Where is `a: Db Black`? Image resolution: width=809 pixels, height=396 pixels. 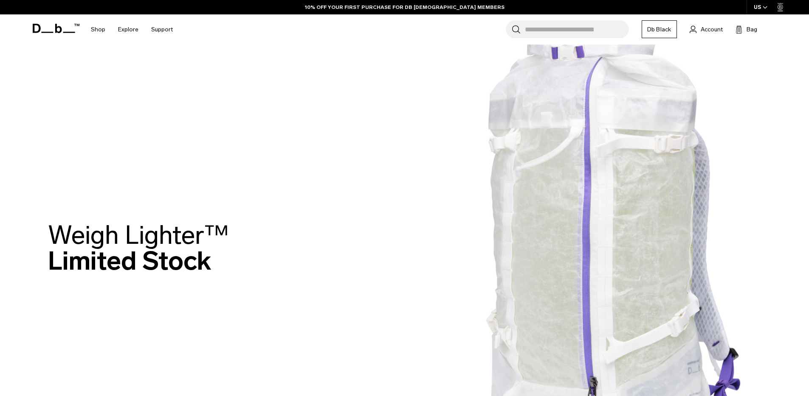 a: Db Black is located at coordinates (659, 29).